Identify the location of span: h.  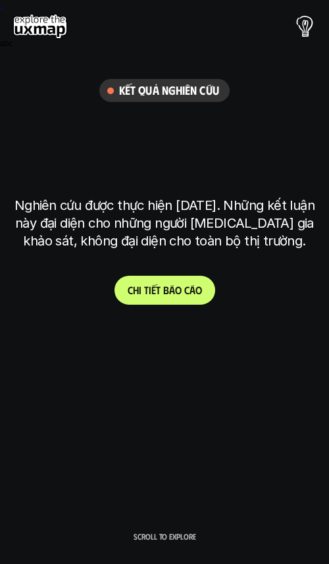
(136, 290).